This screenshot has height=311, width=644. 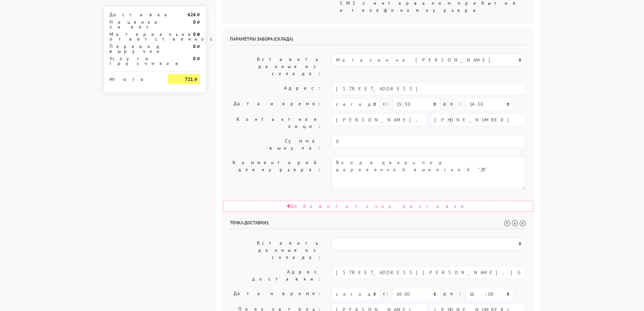 I want to click on input: Телефон, so click(x=477, y=119).